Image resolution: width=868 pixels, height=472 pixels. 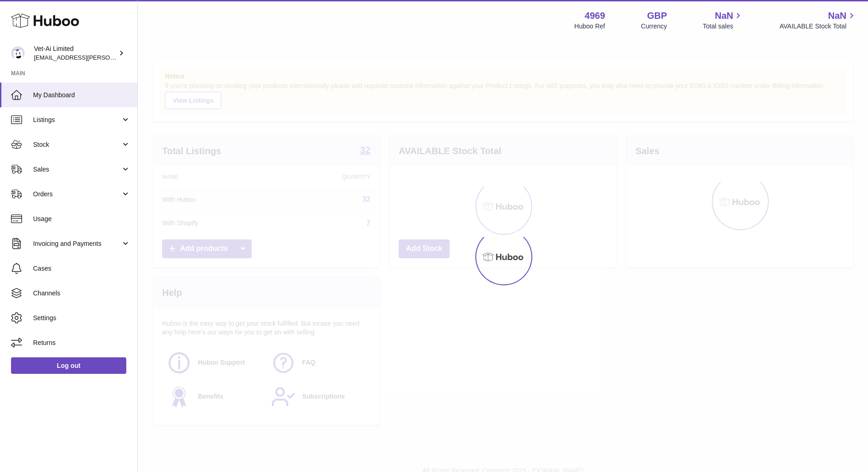 What do you see at coordinates (76, 145) in the screenshot?
I see `span: Stock` at bounding box center [76, 145].